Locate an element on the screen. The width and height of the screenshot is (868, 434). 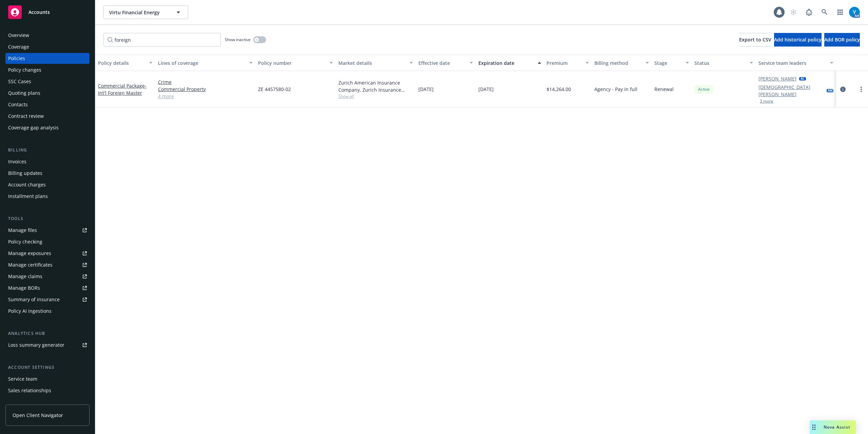
div: Invoices is located at coordinates (18, 161).